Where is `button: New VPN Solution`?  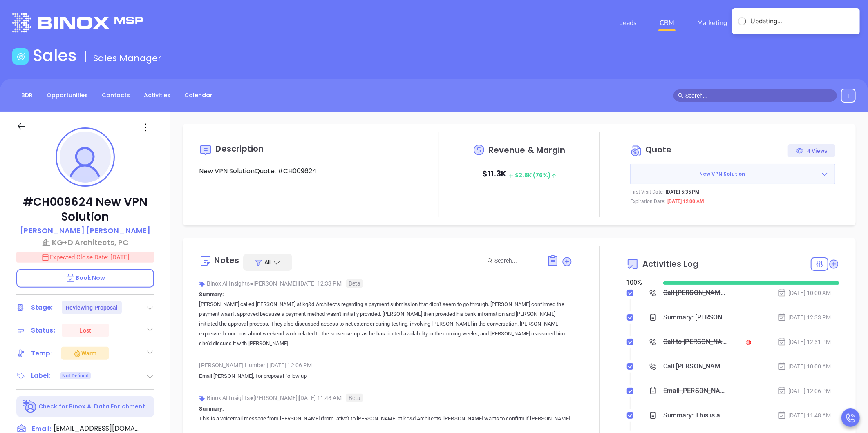
button: New VPN Solution is located at coordinates (733, 174).